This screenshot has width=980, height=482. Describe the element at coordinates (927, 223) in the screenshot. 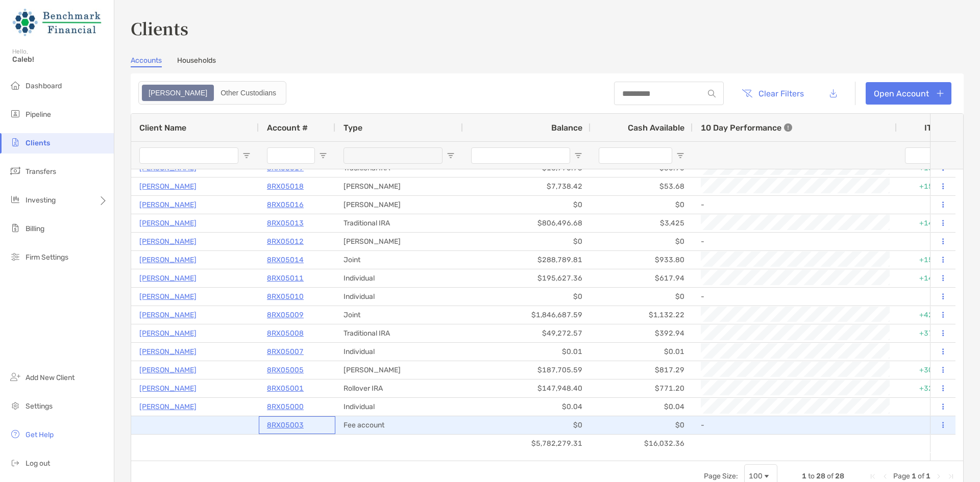

I see `div: +14.14%` at that location.